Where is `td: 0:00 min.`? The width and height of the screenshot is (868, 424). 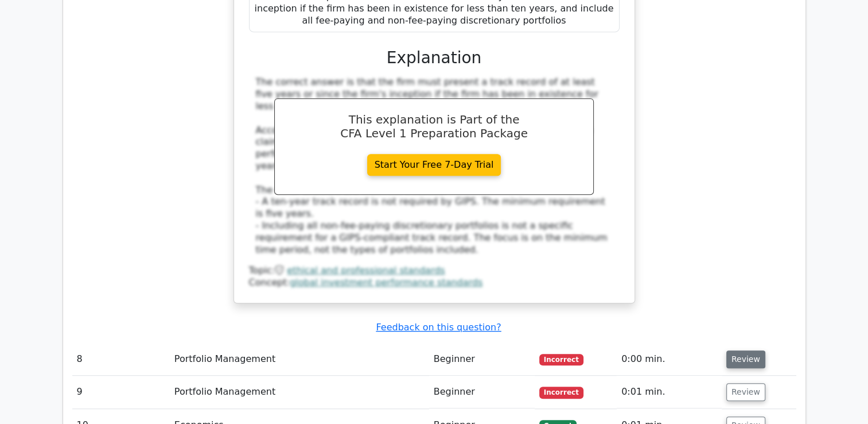
td: 0:00 min. is located at coordinates (669, 359).